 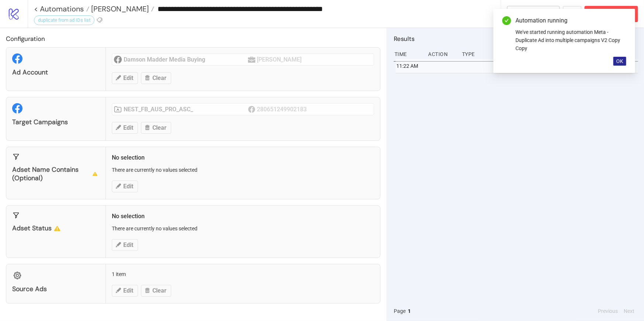 What do you see at coordinates (611, 14) in the screenshot?
I see `button: Abort Run` at bounding box center [611, 14].